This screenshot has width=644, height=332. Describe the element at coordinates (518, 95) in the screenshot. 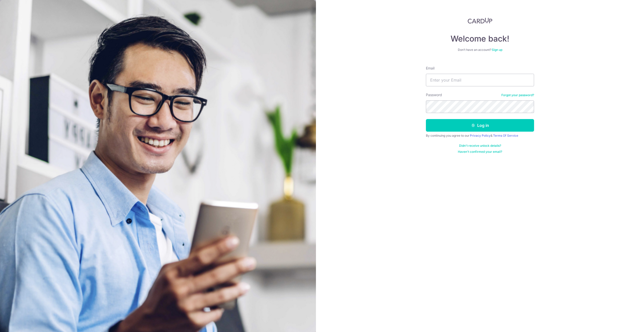

I see `a: Forgot your password?` at that location.